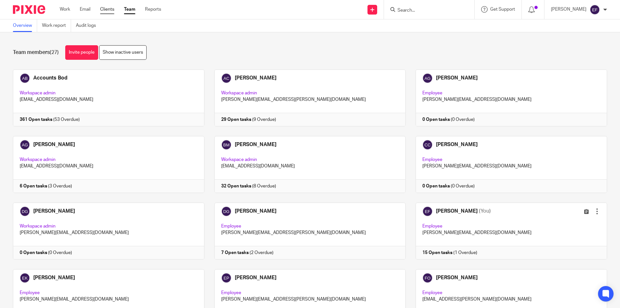  What do you see at coordinates (595, 10) in the screenshot?
I see `img: svg%3E` at bounding box center [595, 10].